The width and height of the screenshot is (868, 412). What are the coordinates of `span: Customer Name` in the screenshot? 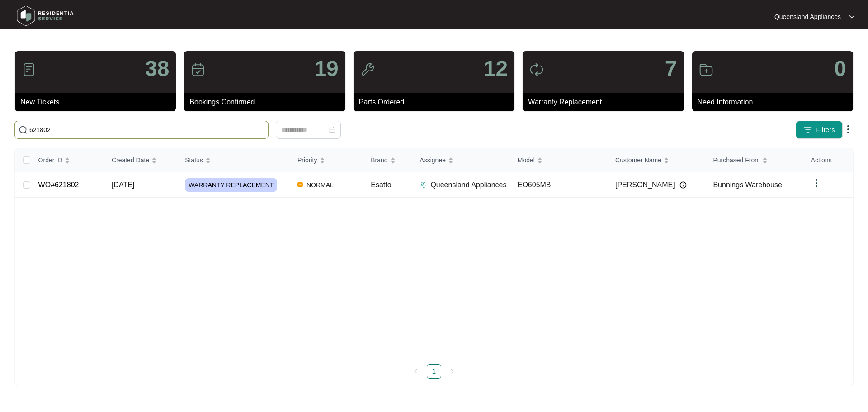 It's located at (638, 160).